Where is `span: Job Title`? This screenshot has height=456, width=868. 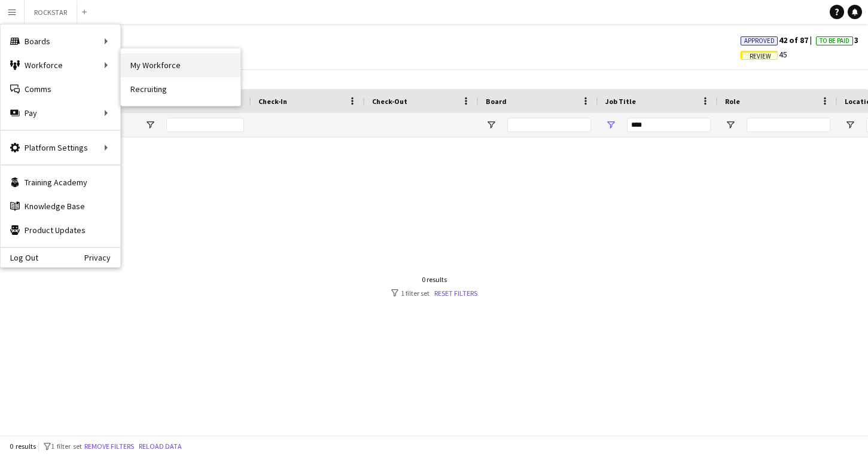
span: Job Title is located at coordinates (620, 101).